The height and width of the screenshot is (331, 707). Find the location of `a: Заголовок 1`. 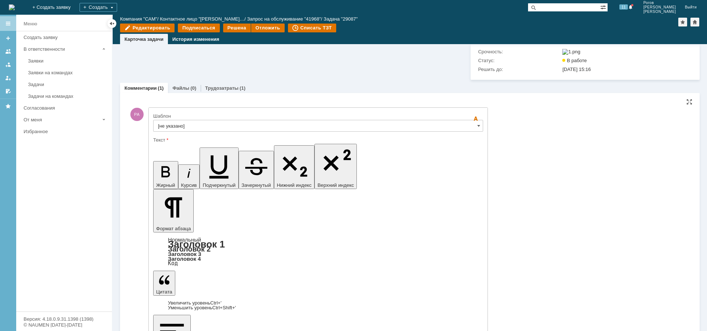

a: Заголовок 1 is located at coordinates (196, 244).